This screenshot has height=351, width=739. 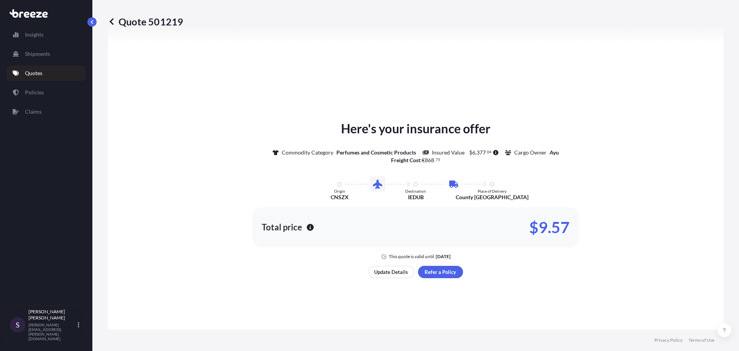 What do you see at coordinates (440, 272) in the screenshot?
I see `p: Refer a Policy` at bounding box center [440, 272].